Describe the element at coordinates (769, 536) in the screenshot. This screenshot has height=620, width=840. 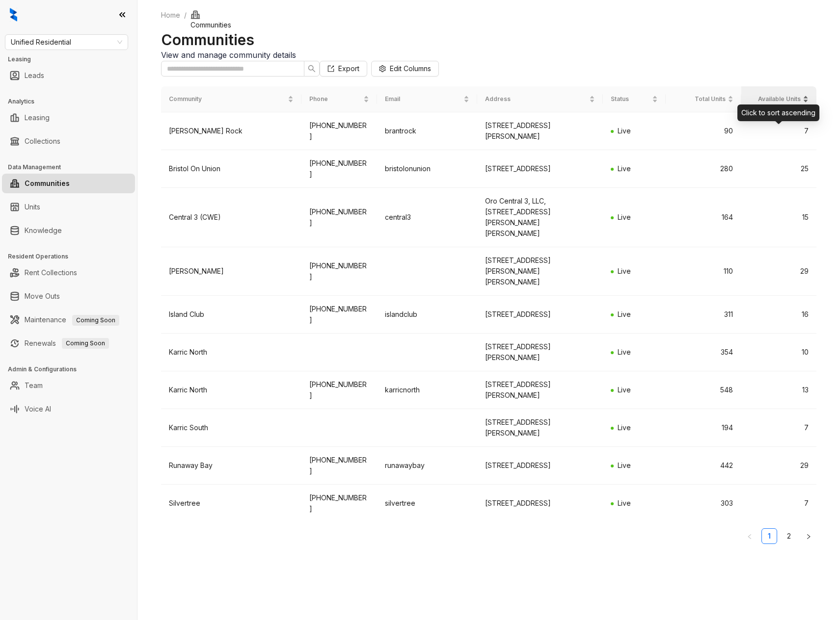
I see `li: 1` at that location.